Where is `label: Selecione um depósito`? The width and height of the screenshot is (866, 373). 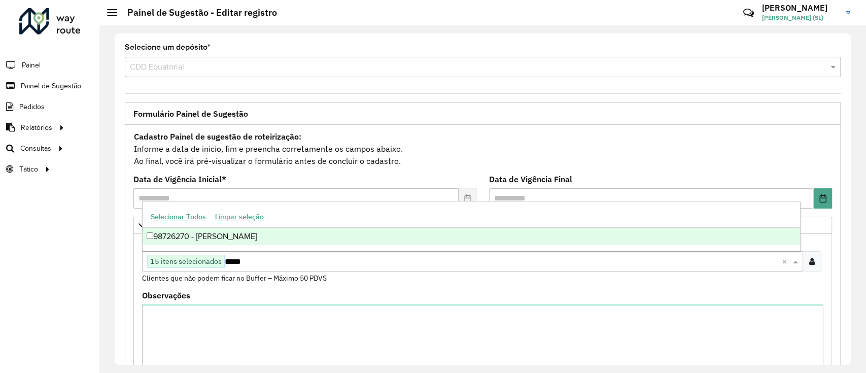
label: Selecione um depósito is located at coordinates (167, 47).